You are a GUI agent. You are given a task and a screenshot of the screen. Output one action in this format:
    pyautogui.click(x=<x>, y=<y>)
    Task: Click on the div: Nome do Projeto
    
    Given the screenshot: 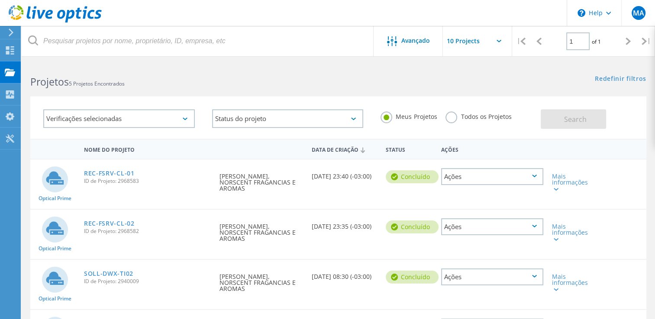 What is the action you would take?
    pyautogui.click(x=147, y=149)
    